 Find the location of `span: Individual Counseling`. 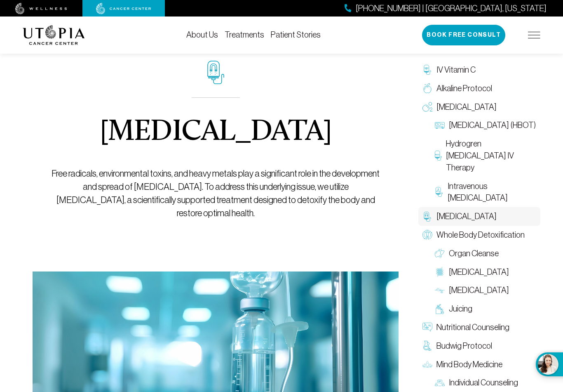

span: Individual Counseling is located at coordinates (484, 382).